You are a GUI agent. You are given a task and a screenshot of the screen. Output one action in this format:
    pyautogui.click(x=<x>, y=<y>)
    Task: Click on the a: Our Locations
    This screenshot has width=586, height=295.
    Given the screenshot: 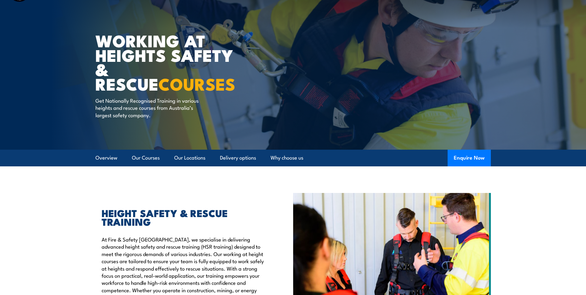 What is the action you would take?
    pyautogui.click(x=190, y=158)
    